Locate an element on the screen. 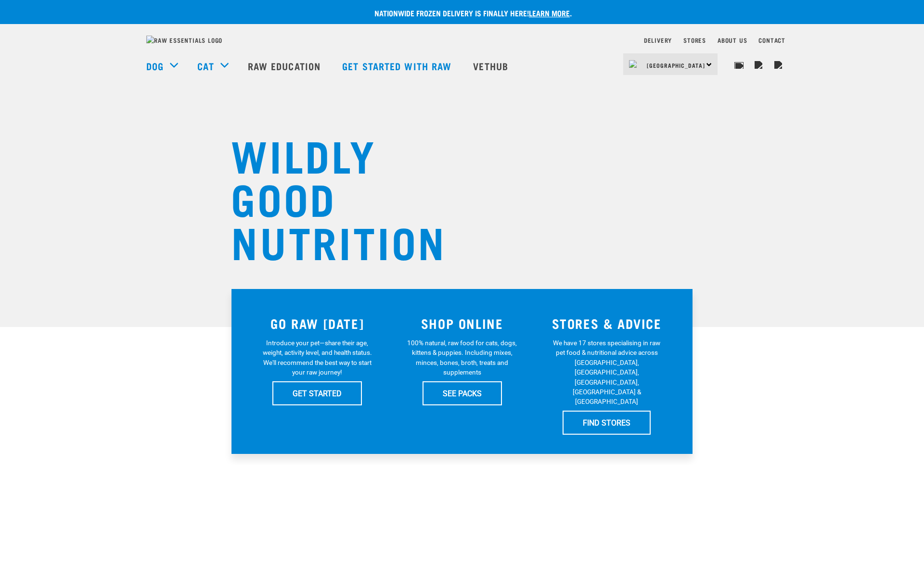  img: van-moving.png is located at coordinates (635, 64).